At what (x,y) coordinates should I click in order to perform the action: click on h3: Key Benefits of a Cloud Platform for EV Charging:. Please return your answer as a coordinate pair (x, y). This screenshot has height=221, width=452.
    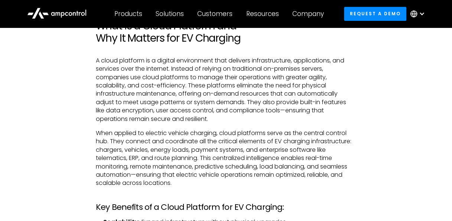
    Looking at the image, I should click on (226, 207).